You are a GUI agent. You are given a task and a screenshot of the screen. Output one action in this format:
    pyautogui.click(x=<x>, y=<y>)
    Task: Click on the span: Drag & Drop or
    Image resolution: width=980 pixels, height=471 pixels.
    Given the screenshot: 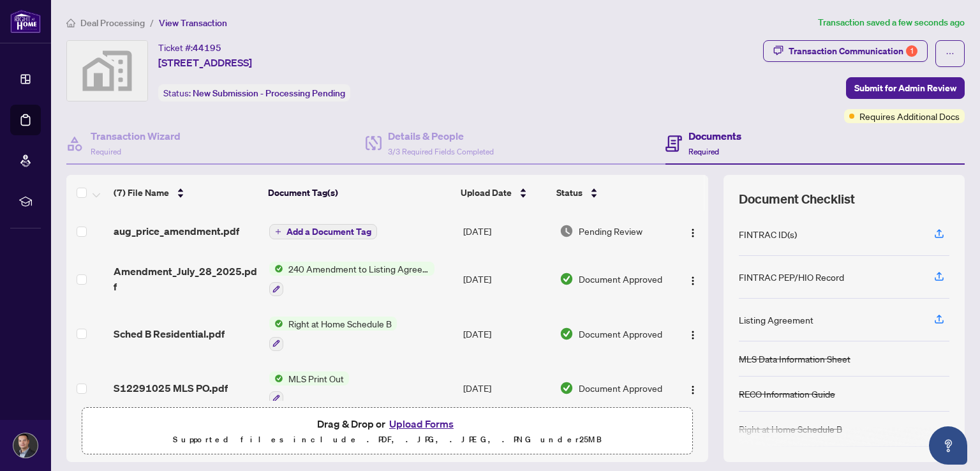 What is the action you would take?
    pyautogui.click(x=387, y=424)
    